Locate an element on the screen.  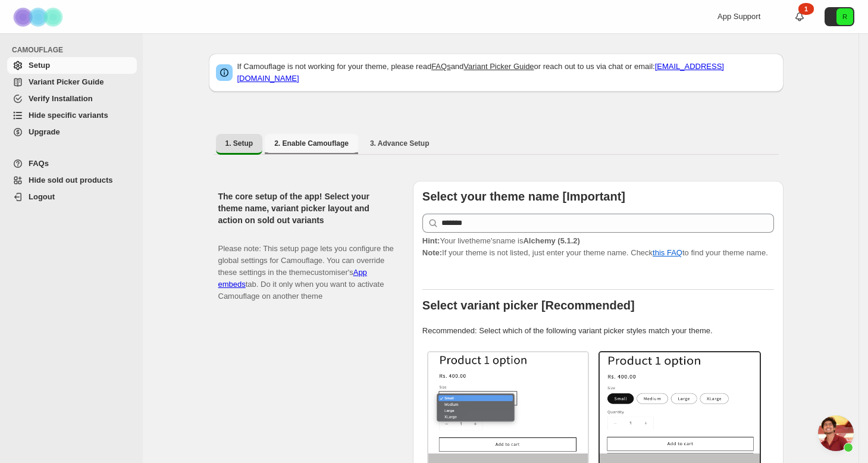
p: If Camouflage is not working for your theme, please read and or reach out to us via chat or email: is located at coordinates (507, 73).